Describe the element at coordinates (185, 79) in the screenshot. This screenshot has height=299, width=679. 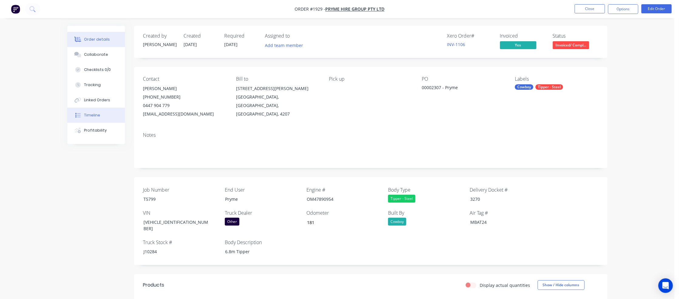
I see `div: Contact` at that location.